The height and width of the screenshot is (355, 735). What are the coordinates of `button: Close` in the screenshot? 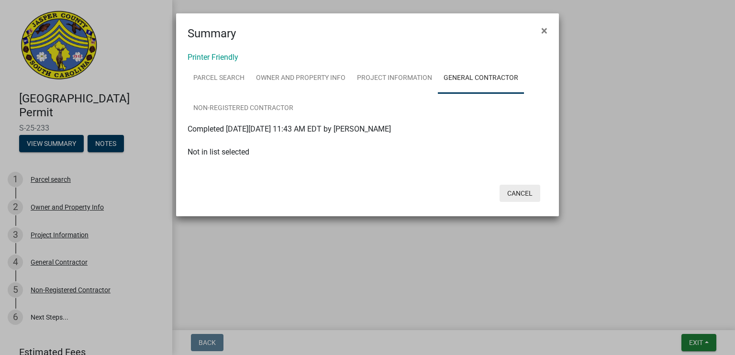 It's located at (544, 31).